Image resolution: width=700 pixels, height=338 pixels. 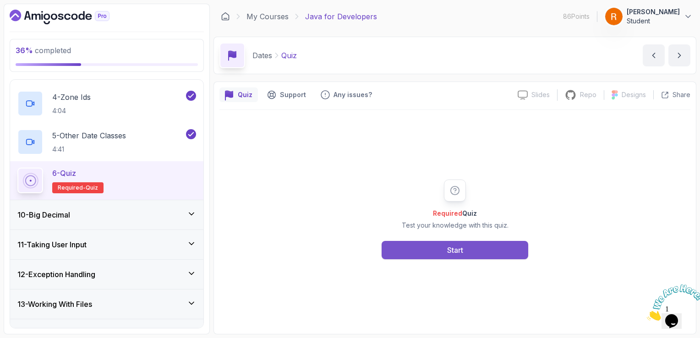 What do you see at coordinates (52, 245) in the screenshot?
I see `h3: 11 - Taking User Input` at bounding box center [52, 245].